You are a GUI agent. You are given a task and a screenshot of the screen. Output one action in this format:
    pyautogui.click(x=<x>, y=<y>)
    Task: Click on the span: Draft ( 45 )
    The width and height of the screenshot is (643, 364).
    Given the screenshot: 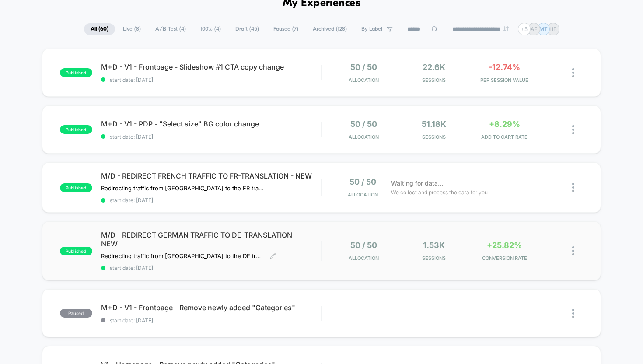 What is the action you would take?
    pyautogui.click(x=247, y=29)
    